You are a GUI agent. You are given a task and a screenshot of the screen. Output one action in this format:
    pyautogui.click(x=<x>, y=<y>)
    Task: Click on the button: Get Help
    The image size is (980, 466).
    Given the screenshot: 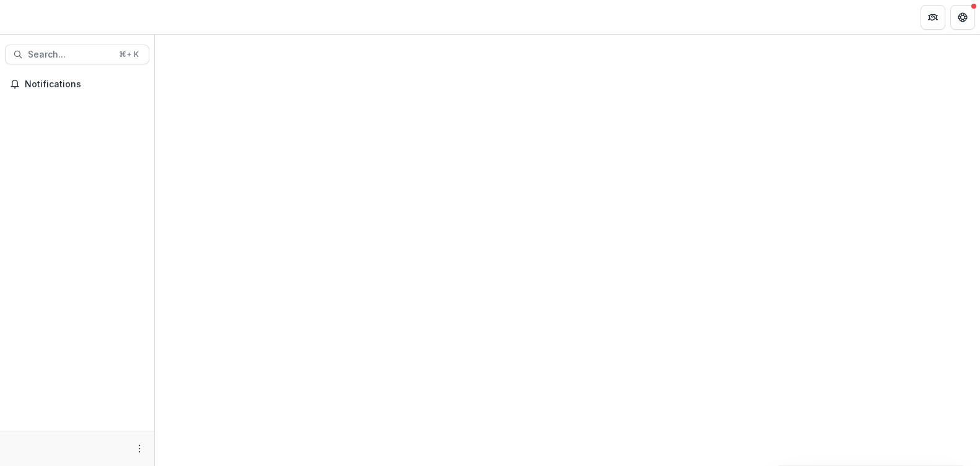 What is the action you would take?
    pyautogui.click(x=962, y=17)
    